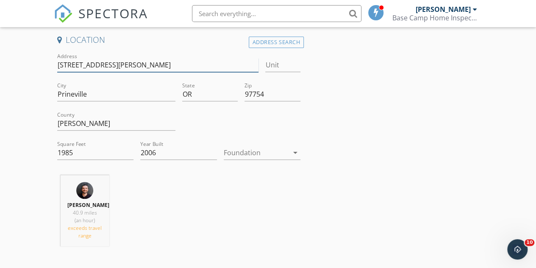  Describe the element at coordinates (296, 153) in the screenshot. I see `i: arrow_drop_down` at that location.